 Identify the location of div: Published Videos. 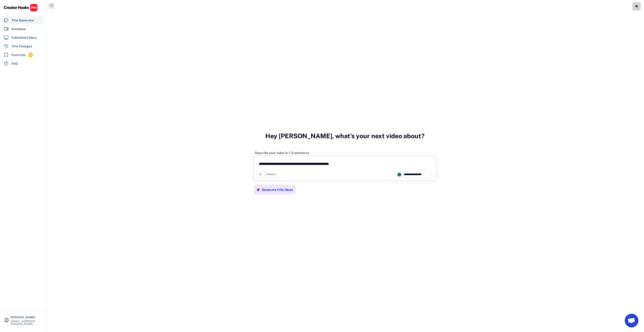
(24, 38).